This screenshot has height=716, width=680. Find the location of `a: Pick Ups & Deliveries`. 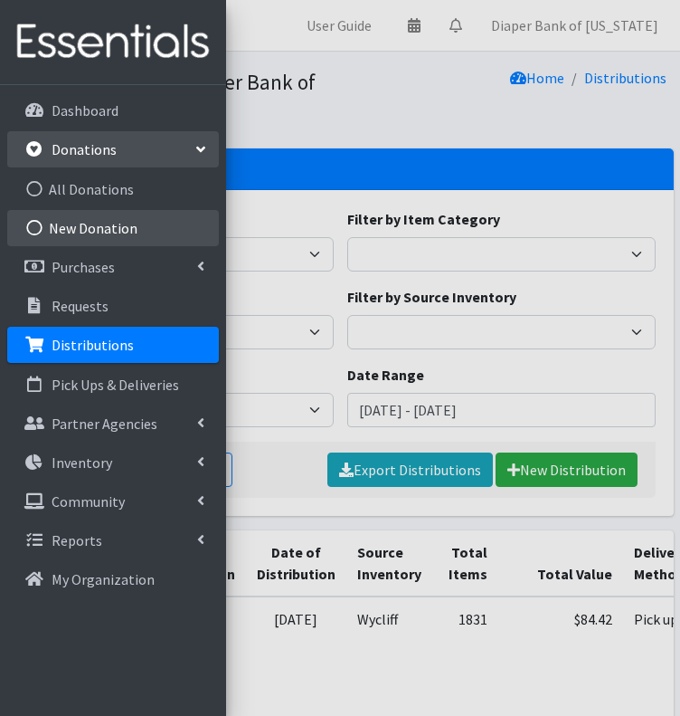

a: Pick Ups & Deliveries is located at coordinates (113, 385).